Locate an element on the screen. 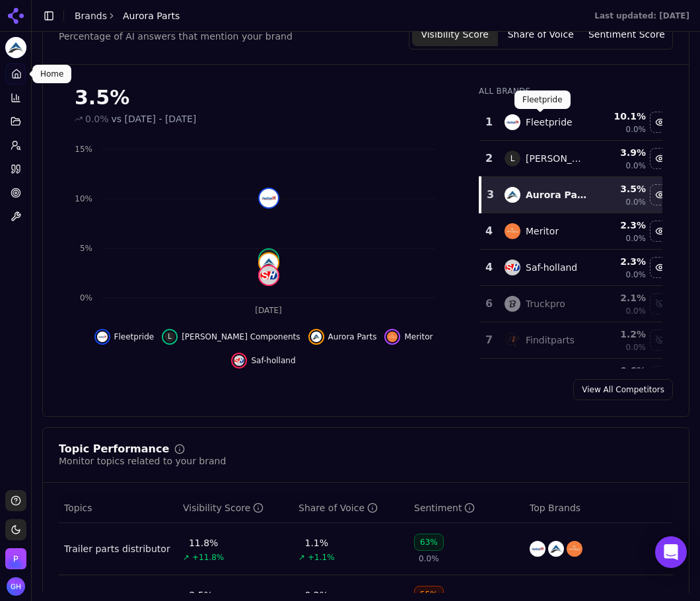 This screenshot has width=700, height=601. div: Home is located at coordinates (51, 74).